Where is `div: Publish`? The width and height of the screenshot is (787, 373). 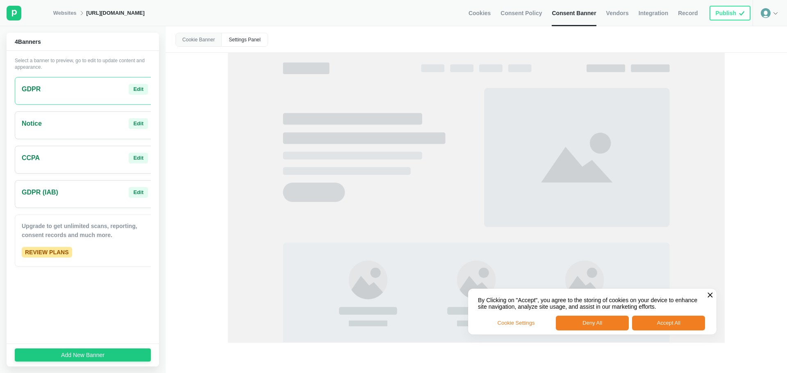
div: Publish is located at coordinates (726, 13).